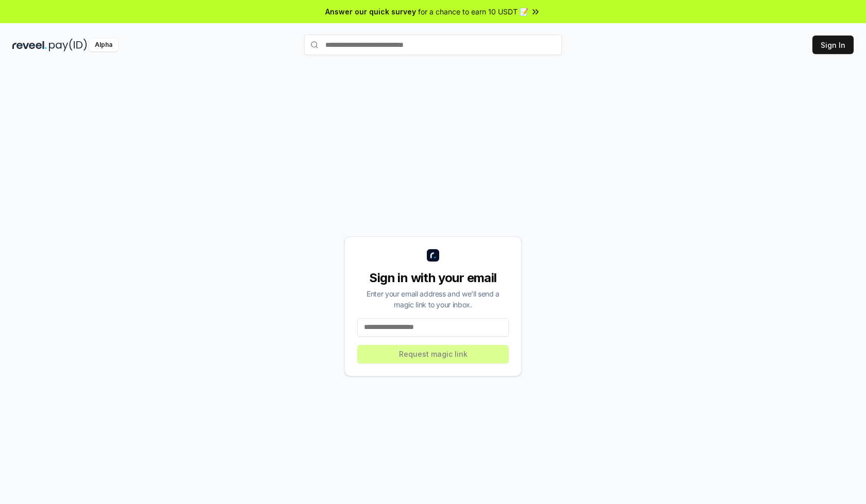  What do you see at coordinates (29, 45) in the screenshot?
I see `img: reveel_dark` at bounding box center [29, 45].